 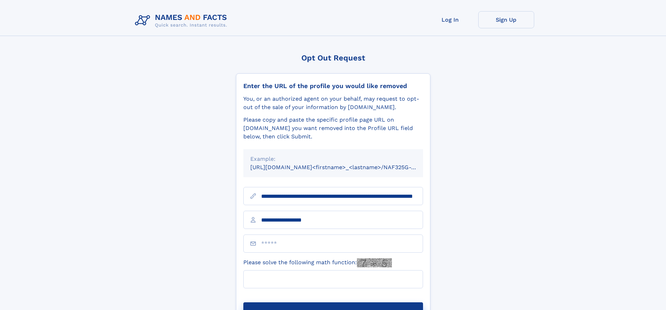 I want to click on div: You, or an authorized agent on your behalf, may request to opt-out of the sale of your informatio..., so click(x=333, y=103).